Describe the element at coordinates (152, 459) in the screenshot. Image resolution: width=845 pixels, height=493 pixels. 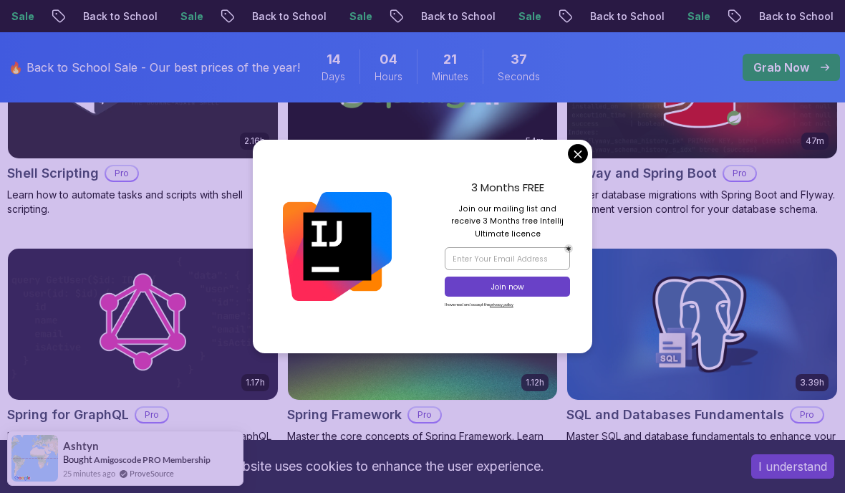
I see `a: Amigoscode PRO Membership` at that location.